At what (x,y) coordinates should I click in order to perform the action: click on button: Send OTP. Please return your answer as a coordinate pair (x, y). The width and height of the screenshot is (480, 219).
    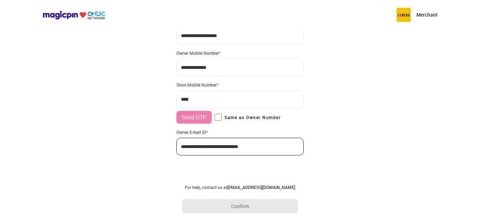
    Looking at the image, I should click on (194, 117).